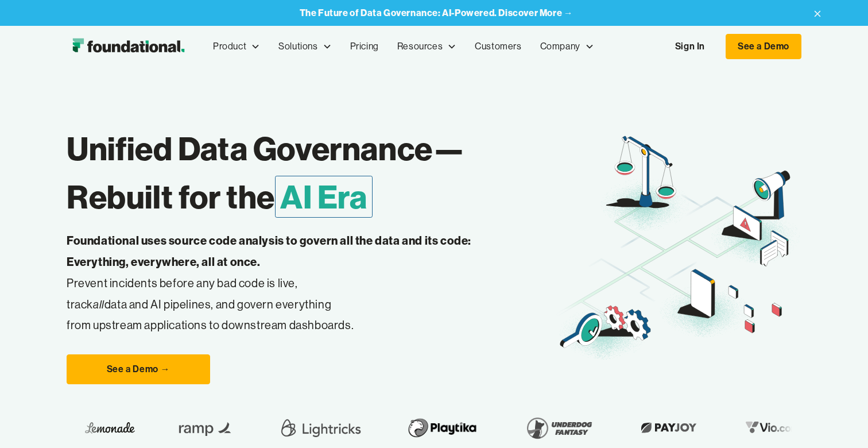  What do you see at coordinates (128, 47) in the screenshot?
I see `img: Foundational Logo` at bounding box center [128, 47].